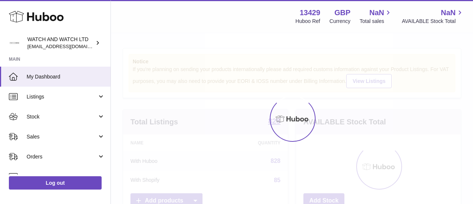  Describe the element at coordinates (14, 43) in the screenshot. I see `img: internalAdmin-13429@internal.huboo.com` at that location.